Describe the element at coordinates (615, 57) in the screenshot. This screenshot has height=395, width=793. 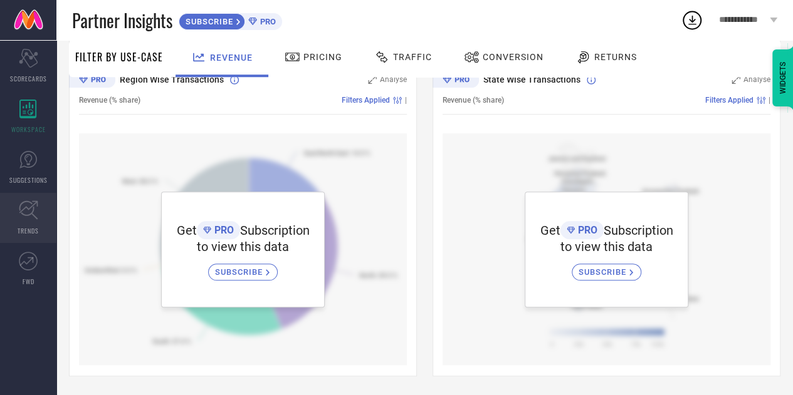
I see `span: Returns` at that location.